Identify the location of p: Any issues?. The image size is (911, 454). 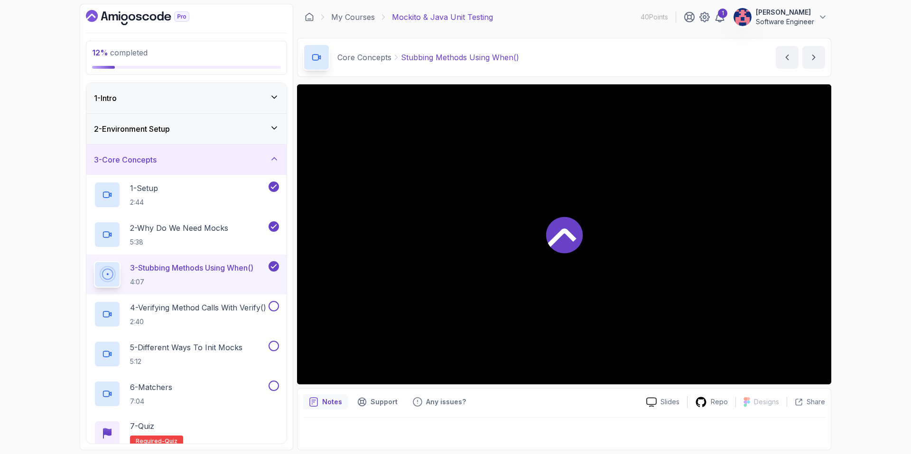
(446, 402).